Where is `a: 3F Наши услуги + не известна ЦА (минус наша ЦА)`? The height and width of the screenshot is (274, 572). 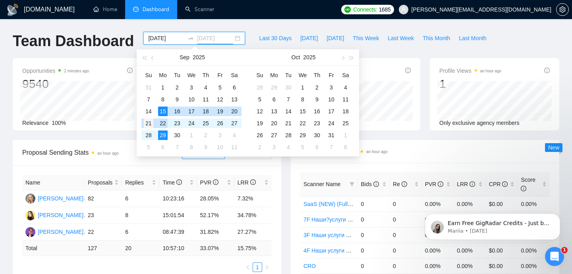 a: 3F Наши услуги + не известна ЦА (минус наша ЦА) is located at coordinates (370, 235).